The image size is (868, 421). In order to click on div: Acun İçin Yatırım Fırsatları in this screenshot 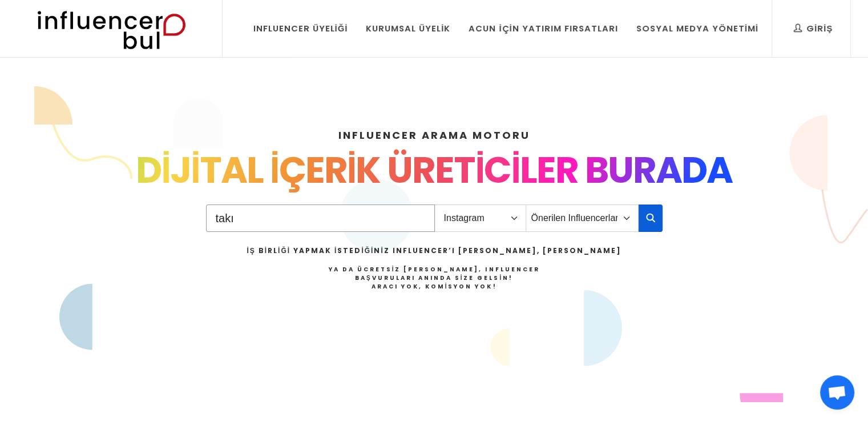, I will do `click(543, 29)`.